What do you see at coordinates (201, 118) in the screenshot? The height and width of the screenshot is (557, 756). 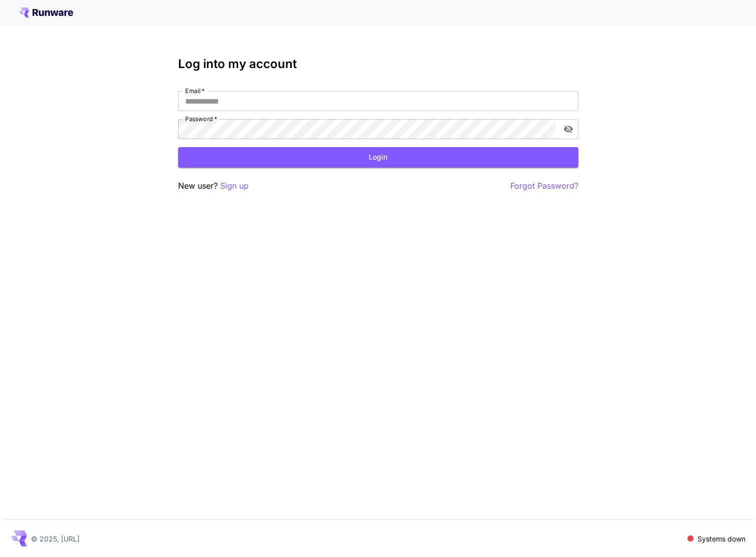 I see `label: Password` at bounding box center [201, 118].